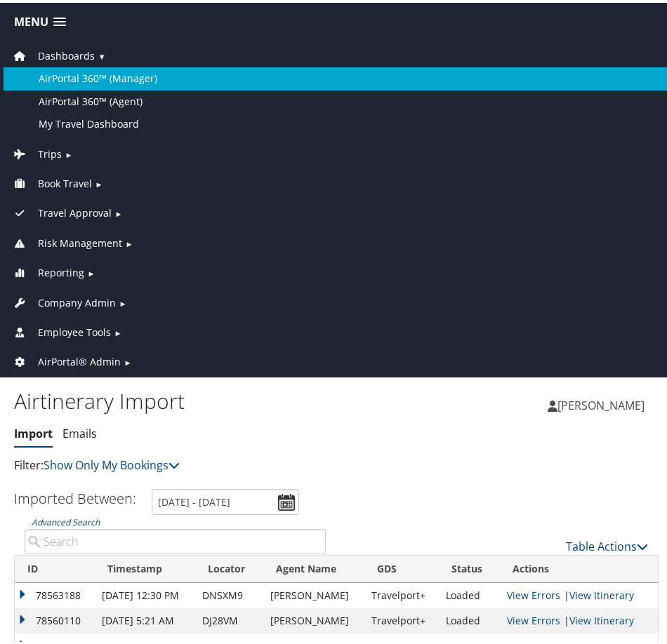 Image resolution: width=667 pixels, height=644 pixels. Describe the element at coordinates (145, 567) in the screenshot. I see `th: Timestamp: activate to sort column ascending` at that location.